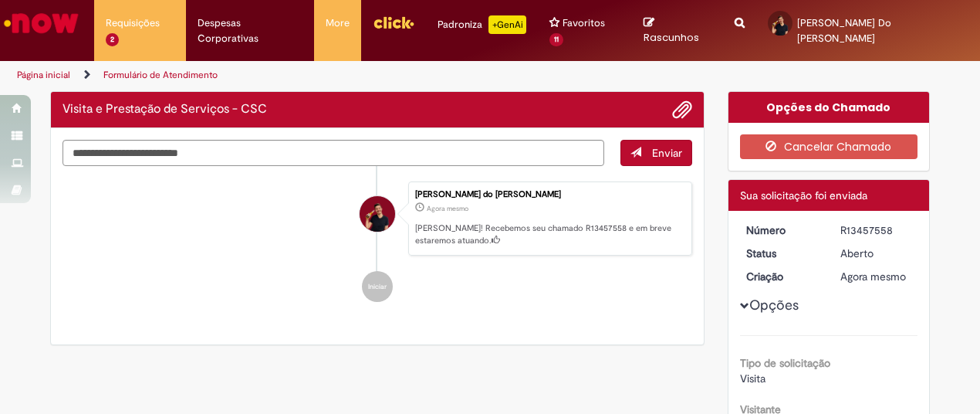  What do you see at coordinates (583, 23) in the screenshot?
I see `span: Favoritos` at bounding box center [583, 23].